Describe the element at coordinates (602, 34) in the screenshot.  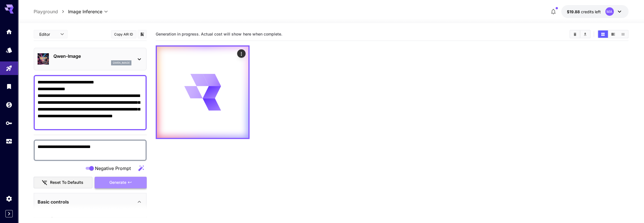
I see `button: Show media in grid view` at that location.